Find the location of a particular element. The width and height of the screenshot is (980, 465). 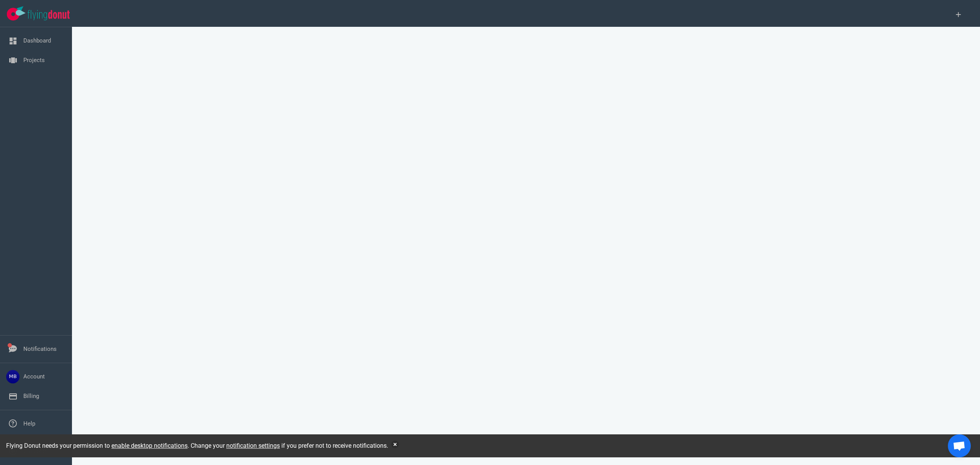

a: Billing is located at coordinates (31, 396).